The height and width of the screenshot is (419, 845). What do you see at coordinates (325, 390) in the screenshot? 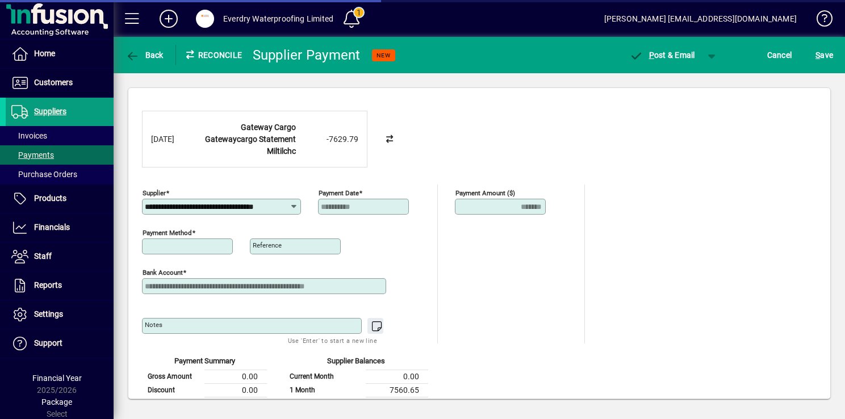
I see `td: 1 Month` at bounding box center [325, 390].